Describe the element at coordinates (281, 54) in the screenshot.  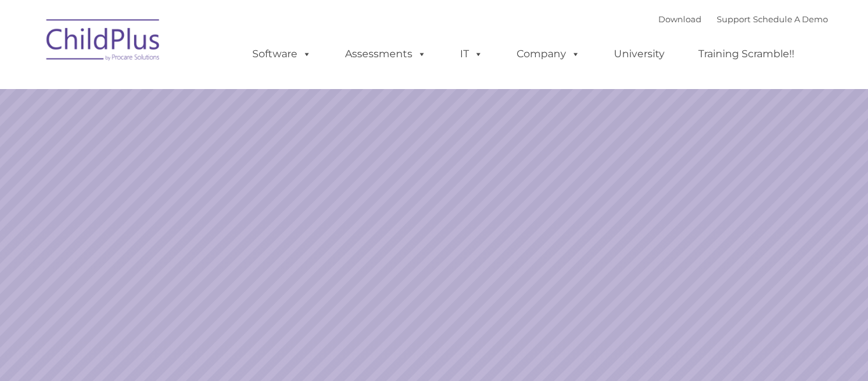
I see `a: Software` at that location.